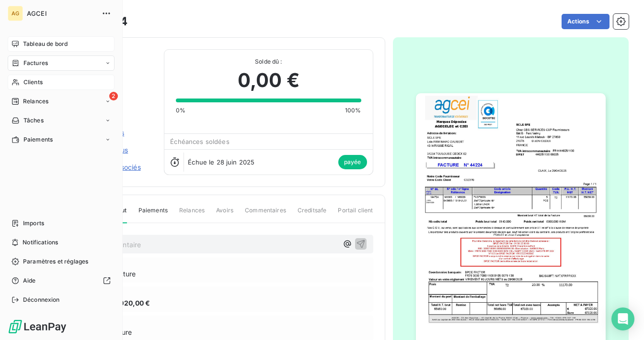  I want to click on a: Aide, so click(61, 281).